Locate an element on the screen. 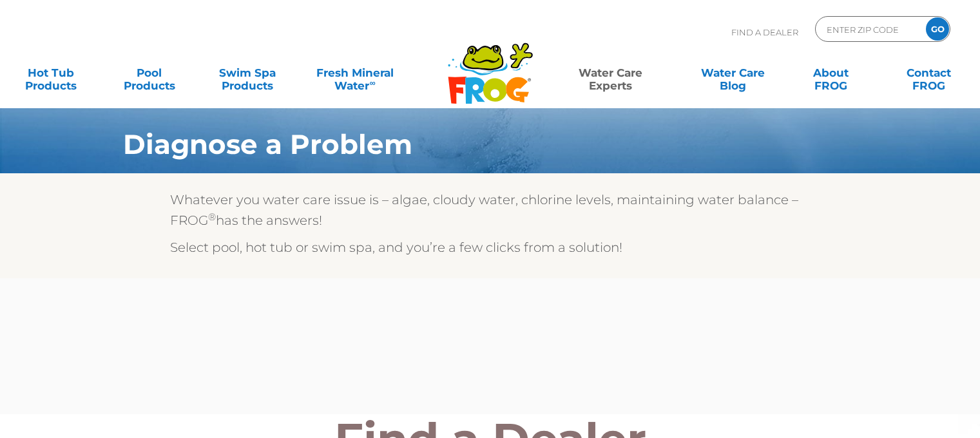 Image resolution: width=980 pixels, height=438 pixels. p: Select pool, hot tub or swim spa, and you’re a few clicks from a solution! is located at coordinates (490, 247).